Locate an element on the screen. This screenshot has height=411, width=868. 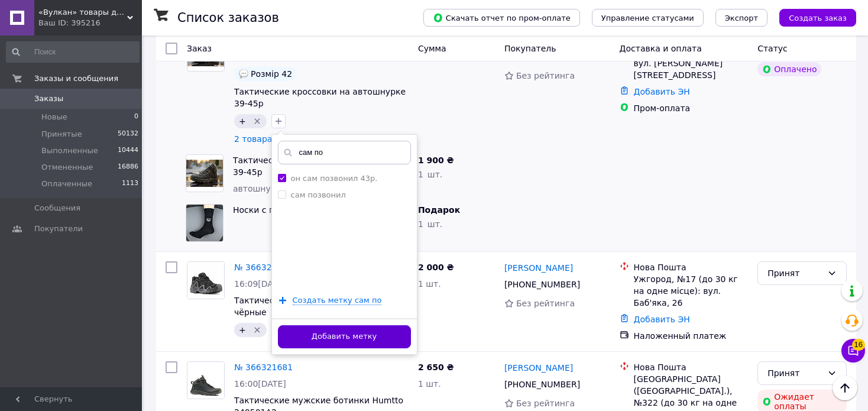
span: Статус is located at coordinates (772, 49).